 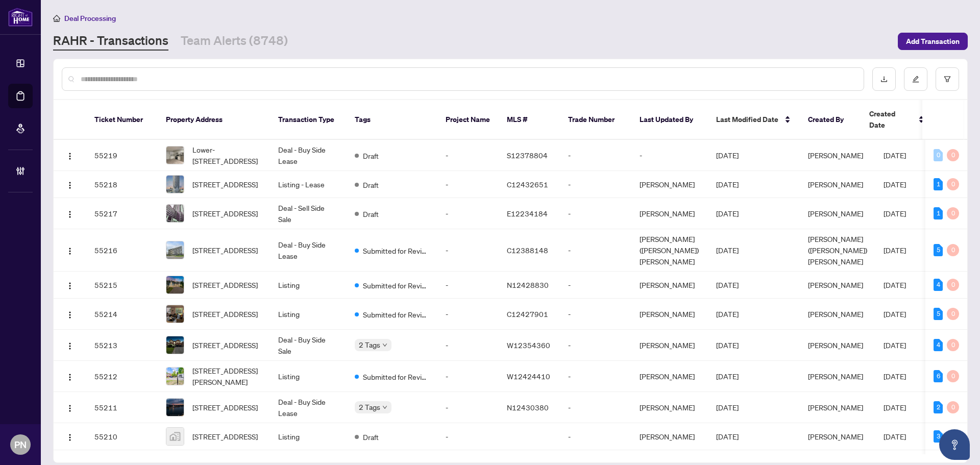 What do you see at coordinates (754, 120) in the screenshot?
I see `th: Last Modified Date` at bounding box center [754, 120].